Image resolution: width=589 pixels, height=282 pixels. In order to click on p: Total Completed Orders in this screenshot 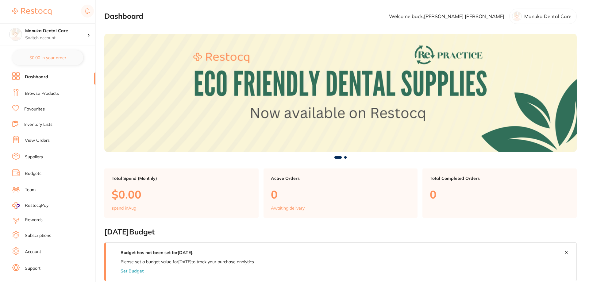, I will do `click(500, 178)`.